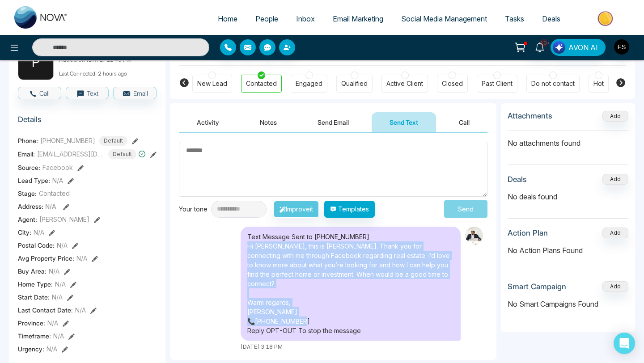 Image resolution: width=644 pixels, height=363 pixels. What do you see at coordinates (306, 19) in the screenshot?
I see `a: Inbox` at bounding box center [306, 19].